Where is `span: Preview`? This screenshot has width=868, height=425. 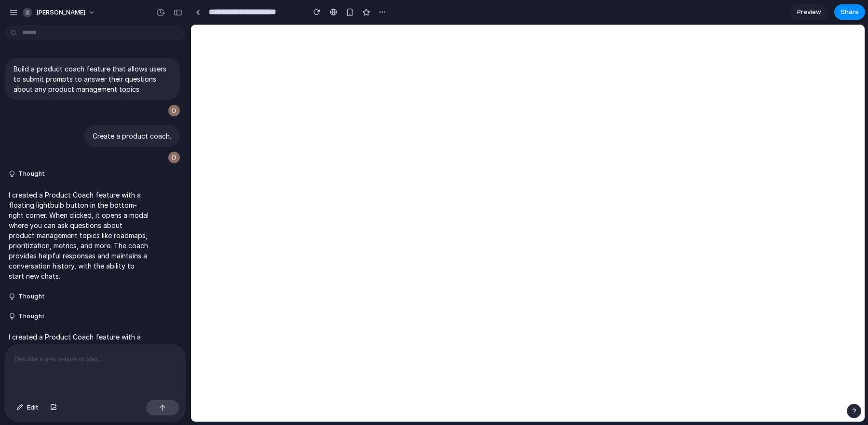
span: Preview is located at coordinates (809, 12).